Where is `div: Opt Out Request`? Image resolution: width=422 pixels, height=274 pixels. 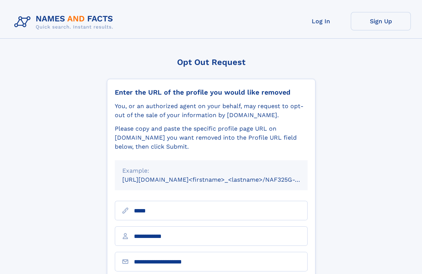 div: Opt Out Request is located at coordinates (211, 62).